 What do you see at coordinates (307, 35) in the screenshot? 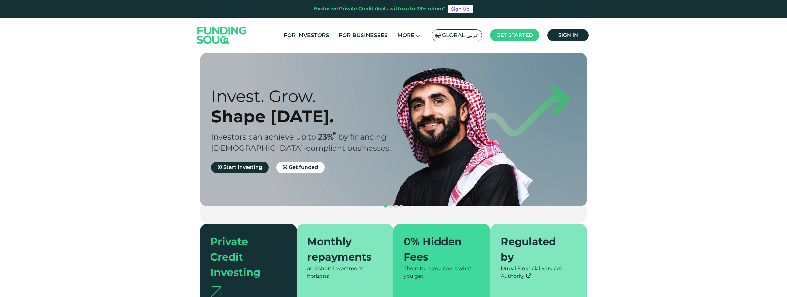
I see `a: For Investors` at bounding box center [307, 35].